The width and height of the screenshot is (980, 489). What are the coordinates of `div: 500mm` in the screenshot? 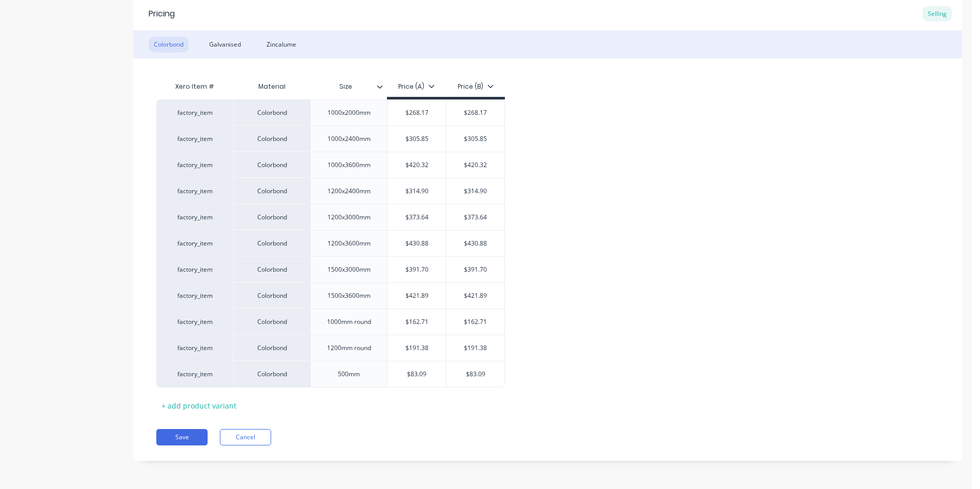 It's located at (349, 374).